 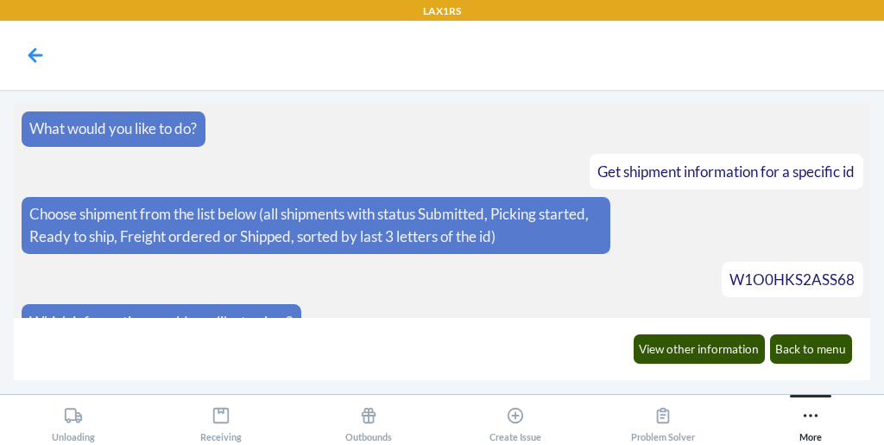 I want to click on button: Create Issue, so click(x=515, y=418).